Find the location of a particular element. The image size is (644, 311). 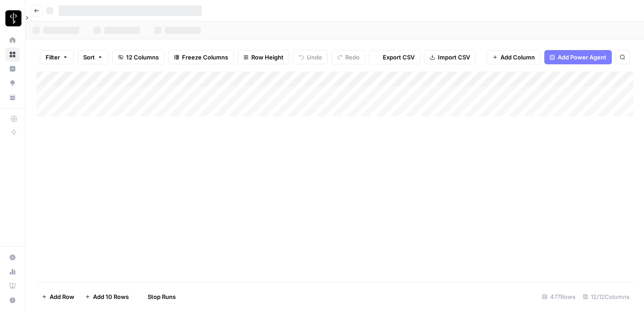

img: LP Production Workloads Logo is located at coordinates (13, 18).